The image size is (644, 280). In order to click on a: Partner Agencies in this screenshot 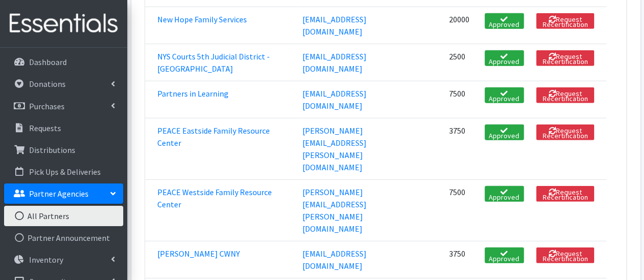, I will do `click(64, 194)`.